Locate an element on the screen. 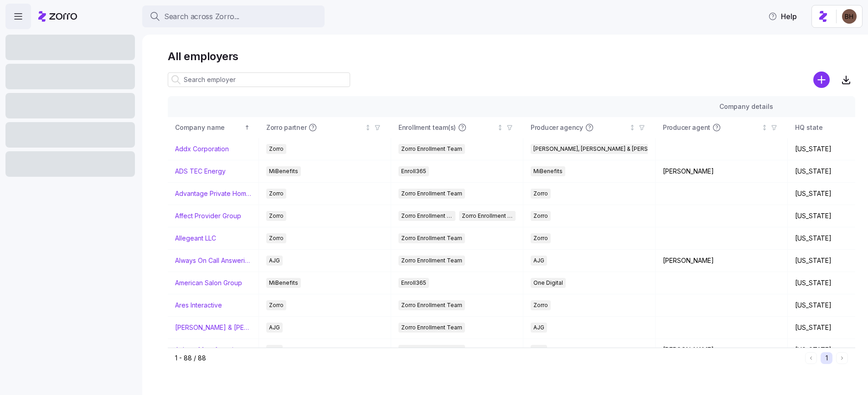  th: Producer agentNot sorted is located at coordinates (722, 127).